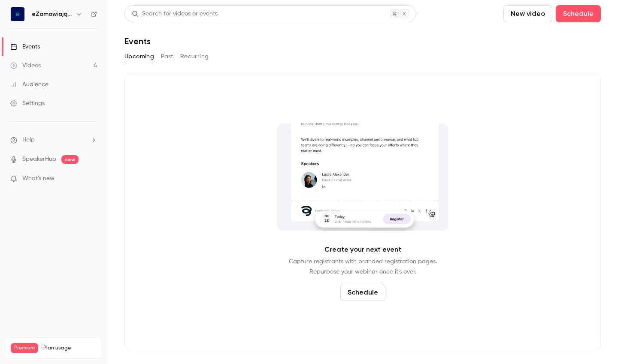  I want to click on p: Capture registrants with branded registration pages. Repurpose your webinar once it's over., so click(363, 267).